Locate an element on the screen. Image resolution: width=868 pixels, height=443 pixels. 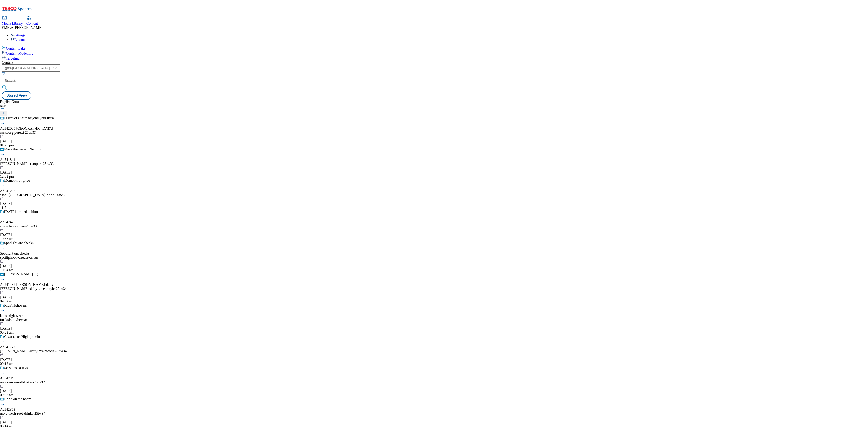
a: Content Lake is located at coordinates (434, 48).